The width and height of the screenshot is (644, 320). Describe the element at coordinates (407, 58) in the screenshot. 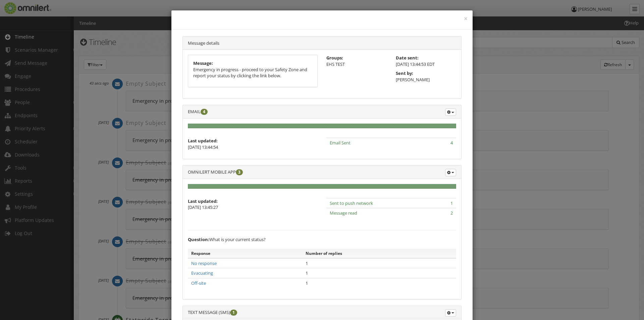

I see `strong: Date sent:` at that location.